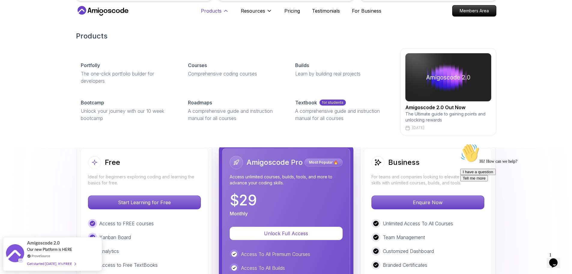 The image size is (572, 274). What do you see at coordinates (333, 102) in the screenshot?
I see `p: for students` at bounding box center [333, 102].